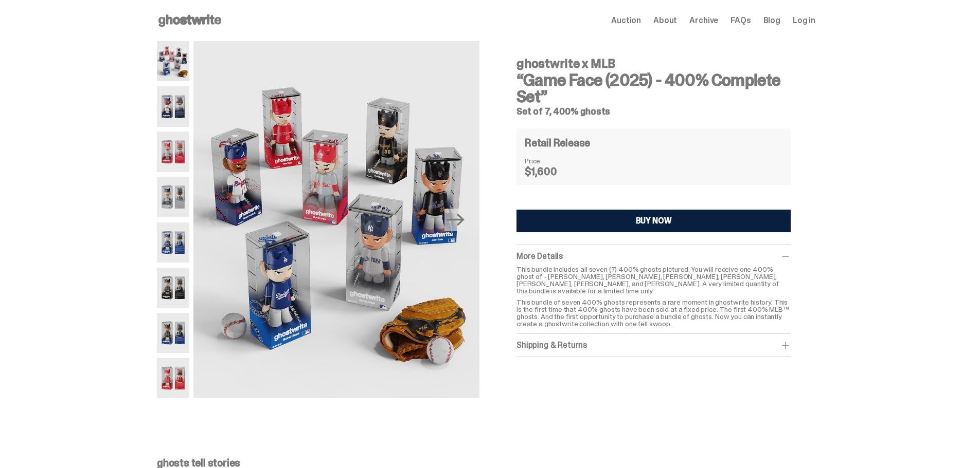 The height and width of the screenshot is (468, 980). I want to click on p: This bundle of seven 400% ghosts represents a rare moment in ghostwrite history. This is the firs..., so click(654, 313).